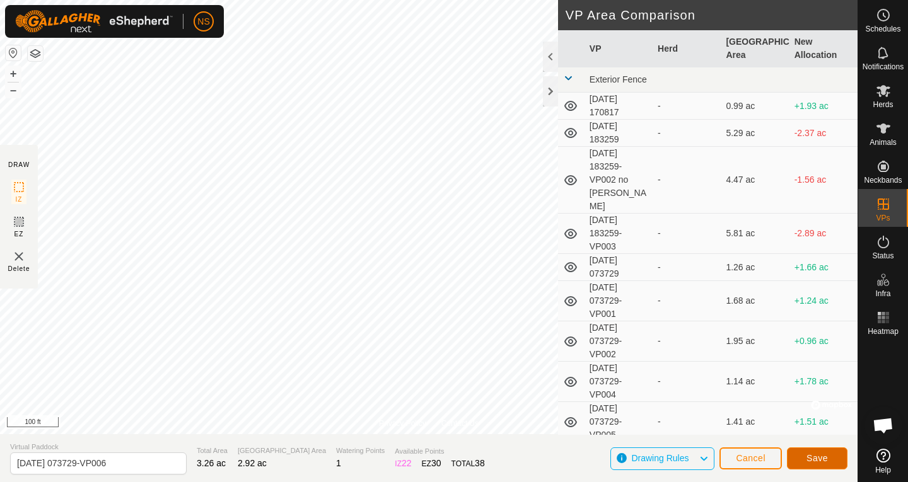 The width and height of the screenshot is (908, 482). What do you see at coordinates (19, 234) in the screenshot?
I see `span: EZ` at bounding box center [19, 234].